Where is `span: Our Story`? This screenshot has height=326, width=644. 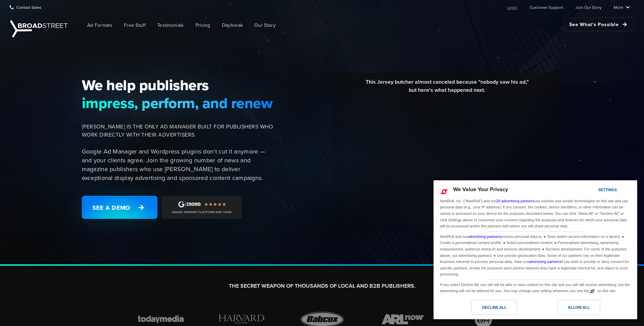
span: Our Story is located at coordinates (265, 25).